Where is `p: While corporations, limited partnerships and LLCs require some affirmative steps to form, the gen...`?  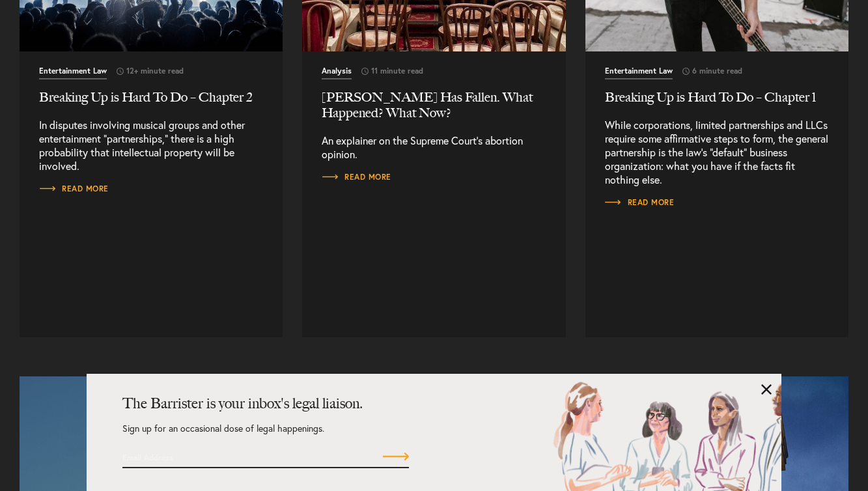
p: While corporations, limited partnerships and LLCs require some affirmative steps to form, the gen... is located at coordinates (717, 152).